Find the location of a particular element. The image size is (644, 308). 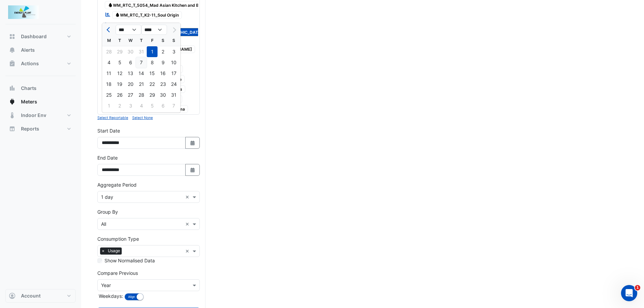

select: Select month is located at coordinates (129, 30).